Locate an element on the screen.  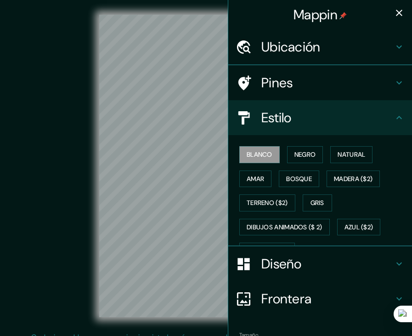
button: Madera ($2) is located at coordinates (353, 179).